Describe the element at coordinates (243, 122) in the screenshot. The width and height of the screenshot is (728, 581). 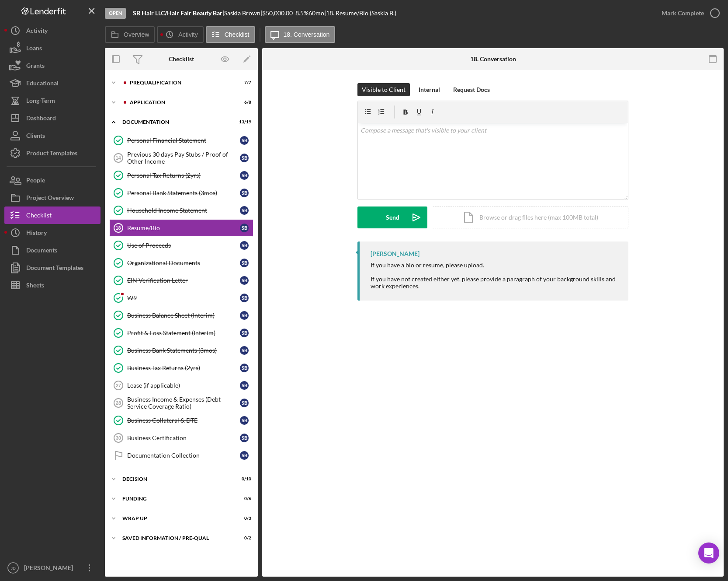
I see `div: 13 / 19` at that location.